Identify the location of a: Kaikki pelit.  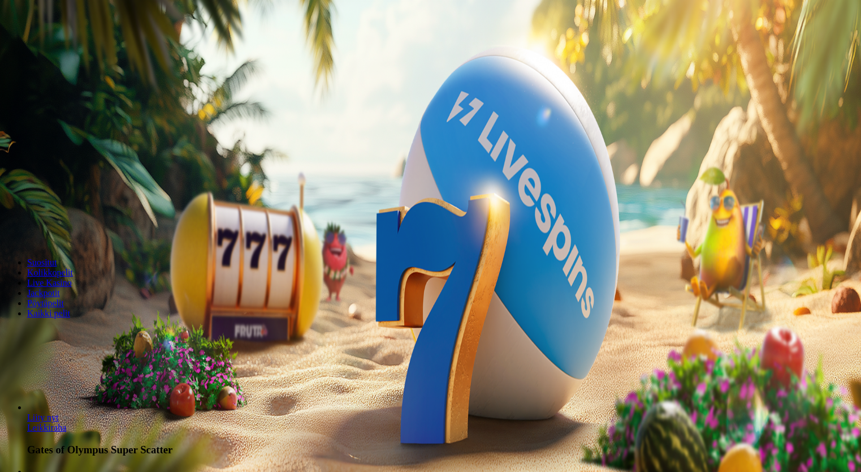
(49, 313).